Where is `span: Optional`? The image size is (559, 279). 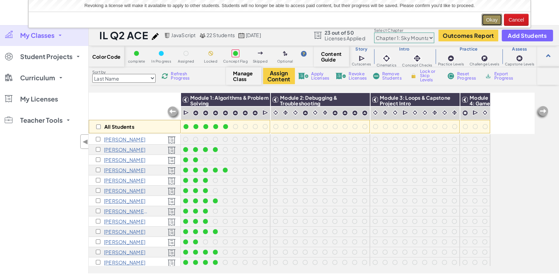
span: Optional is located at coordinates (285, 61).